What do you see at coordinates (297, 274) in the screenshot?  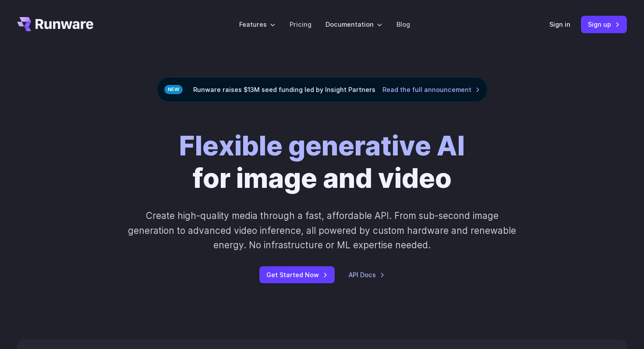 I see `a: Get Started Now` at bounding box center [297, 274].